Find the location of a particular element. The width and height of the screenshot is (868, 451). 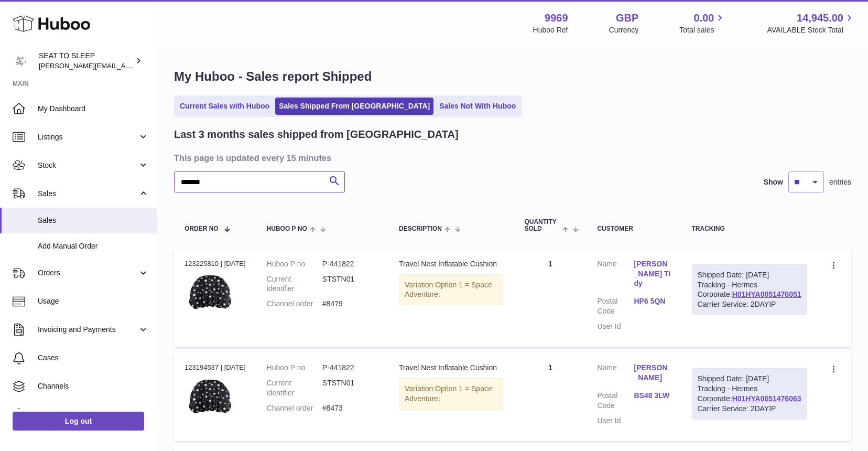

a: Log out is located at coordinates (78, 421).